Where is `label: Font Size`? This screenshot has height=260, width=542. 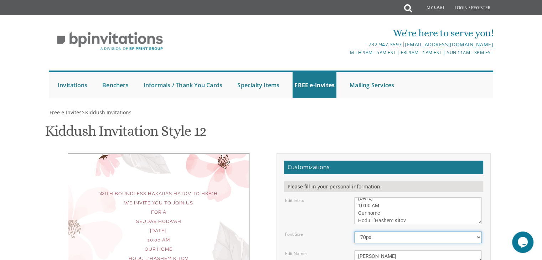
label: Font Size is located at coordinates (294, 234).